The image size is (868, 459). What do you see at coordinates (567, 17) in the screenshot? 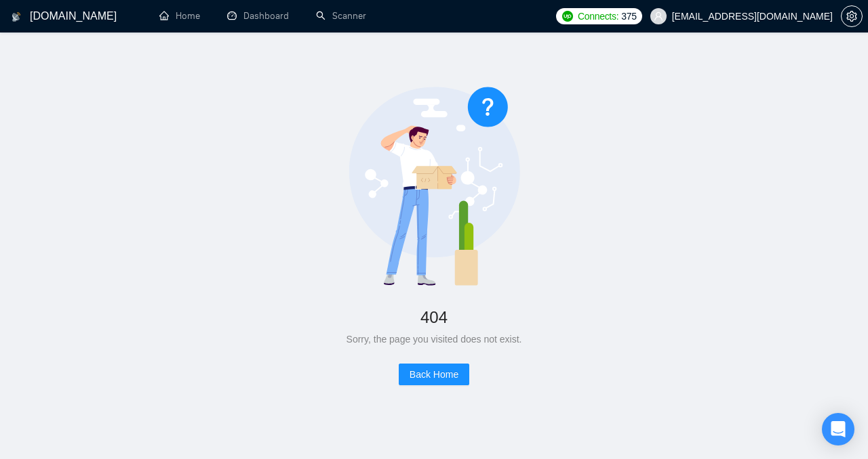
I see `img: upwork-logo.png` at bounding box center [567, 17].